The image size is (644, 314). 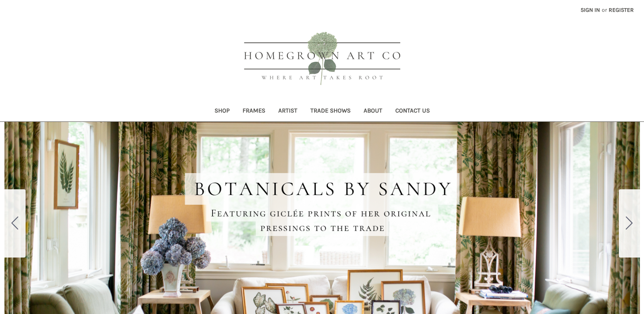 What do you see at coordinates (322, 60) in the screenshot?
I see `a: HOMEGROWN ART CO` at bounding box center [322, 60].